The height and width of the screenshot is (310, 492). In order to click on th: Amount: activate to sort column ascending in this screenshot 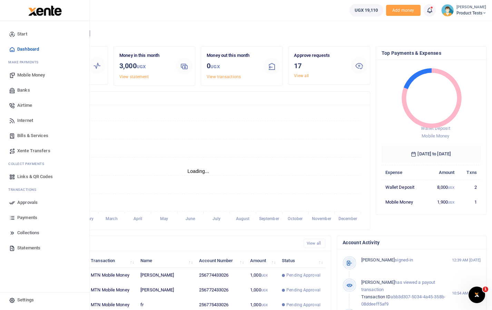, I will do `click(262, 261)`.